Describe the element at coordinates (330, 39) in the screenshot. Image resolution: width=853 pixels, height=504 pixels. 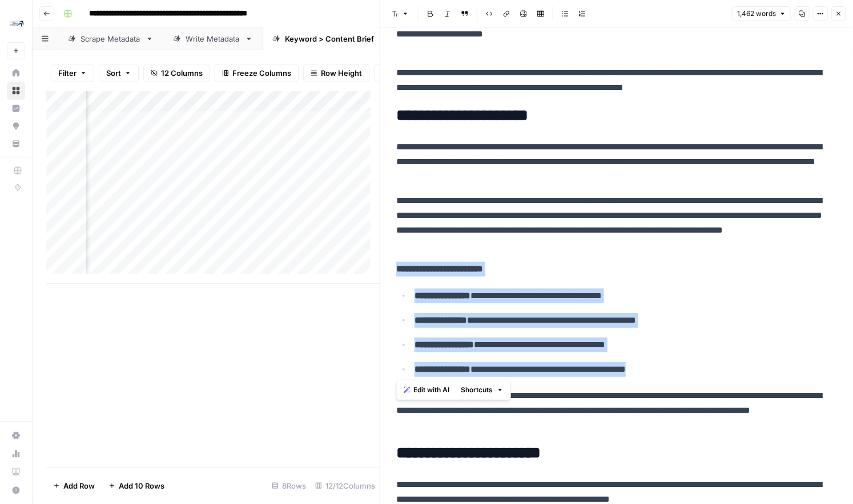
I see `a: Keyword > Content Brief` at that location.